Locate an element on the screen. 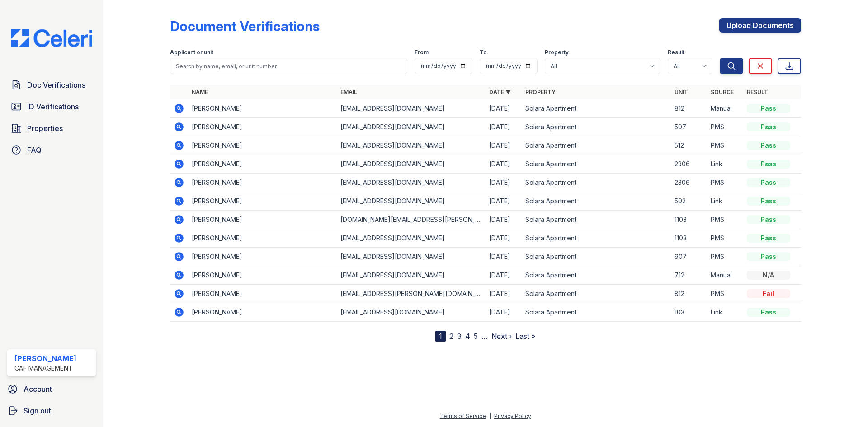 The height and width of the screenshot is (427, 868). label: Applicant or unit is located at coordinates (192, 52).